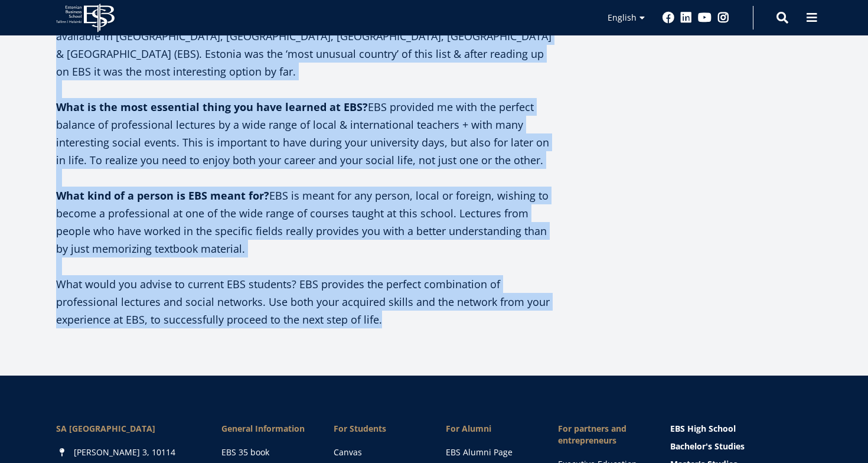  Describe the element at coordinates (162, 196) in the screenshot. I see `strong: What kind of a person is EBS meant for?` at that location.